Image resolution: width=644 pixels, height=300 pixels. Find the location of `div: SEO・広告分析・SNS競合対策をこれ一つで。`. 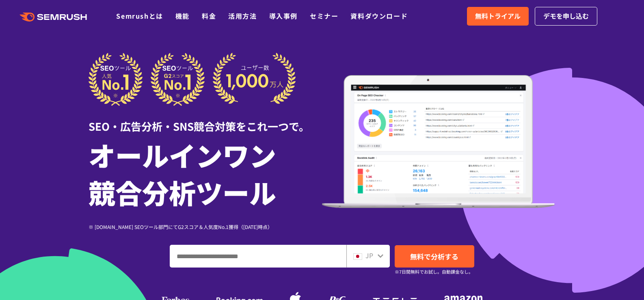

div: SEO・広告分析・SNS競合対策をこれ一つで。 is located at coordinates (205, 120).